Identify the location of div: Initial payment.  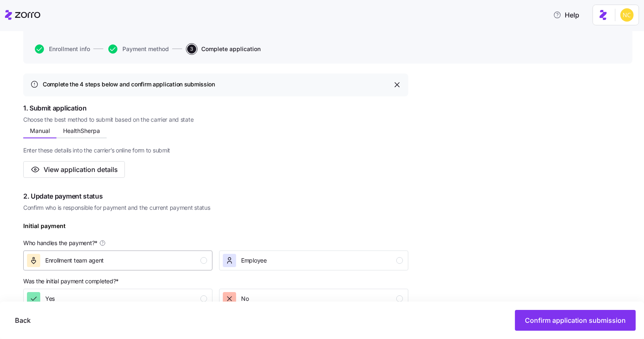
(45, 229).